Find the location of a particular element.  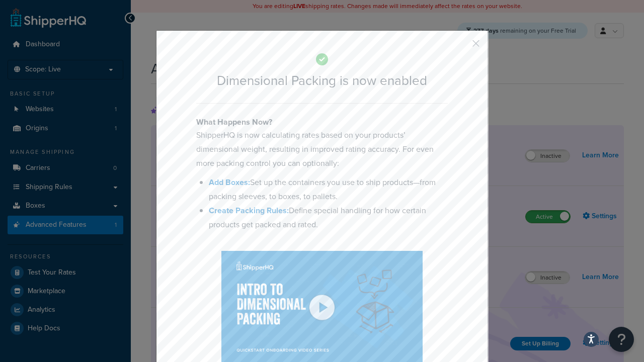

b: Add Boxes: is located at coordinates (229, 182).